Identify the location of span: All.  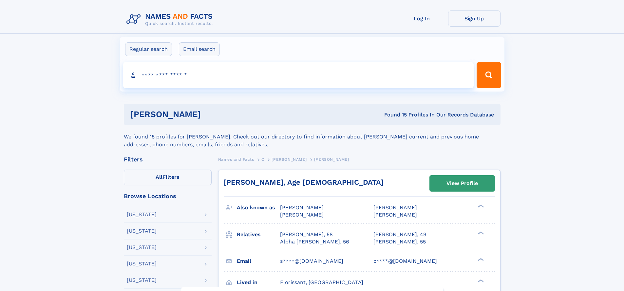
(159, 177).